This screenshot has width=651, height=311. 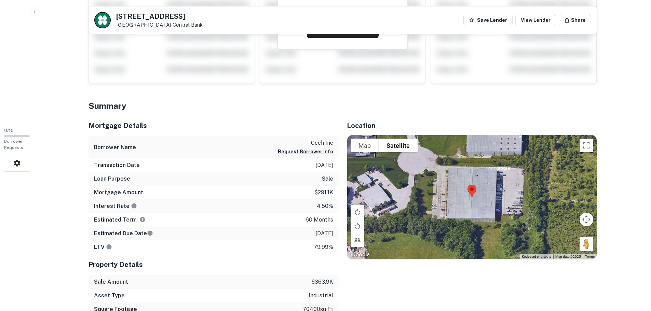 What do you see at coordinates (120, 220) in the screenshot?
I see `h6: Estimated Term` at bounding box center [120, 220].